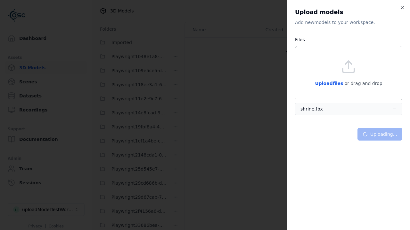  Describe the element at coordinates (363, 84) in the screenshot. I see `p: or drag and drop` at that location.